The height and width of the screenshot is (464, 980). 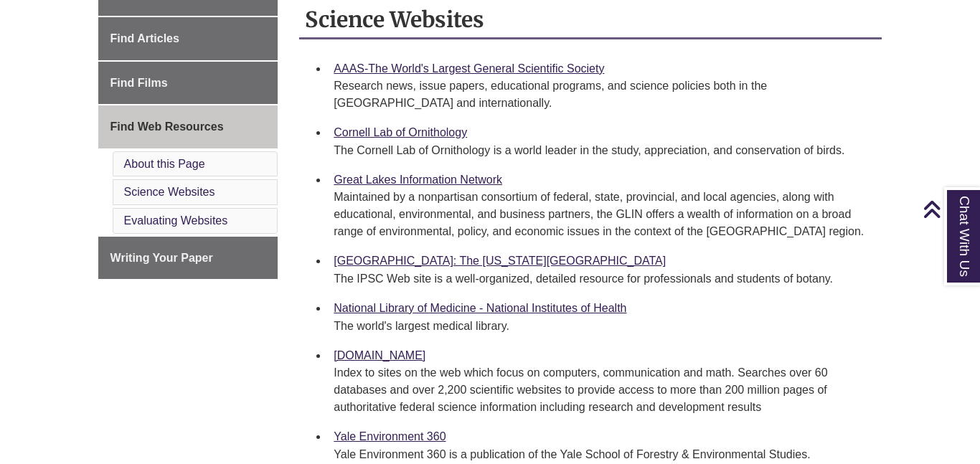 I want to click on div: The world's largest medical library., so click(x=602, y=326).